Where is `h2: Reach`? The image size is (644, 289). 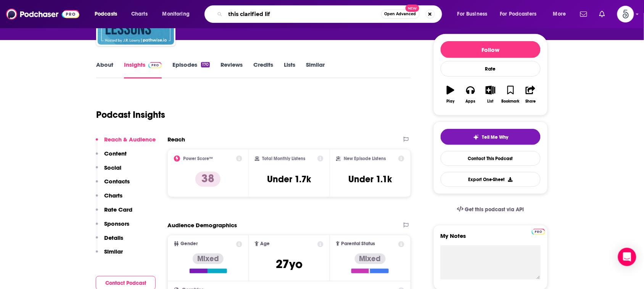 h2: Reach is located at coordinates (176, 139).